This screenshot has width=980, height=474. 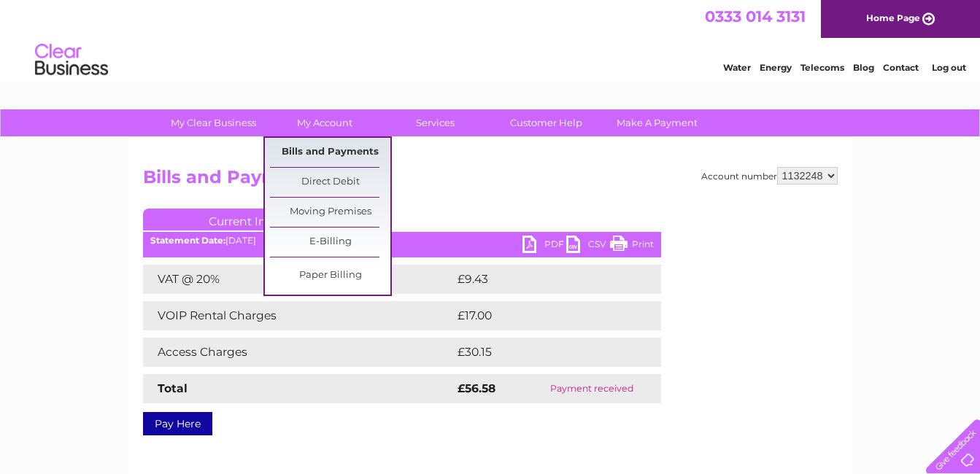 I want to click on a: Contact, so click(x=901, y=68).